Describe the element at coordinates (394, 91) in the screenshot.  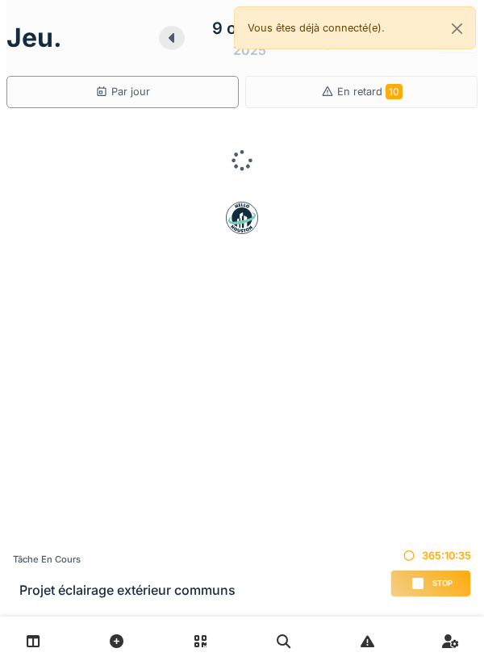
I see `span: 10` at that location.